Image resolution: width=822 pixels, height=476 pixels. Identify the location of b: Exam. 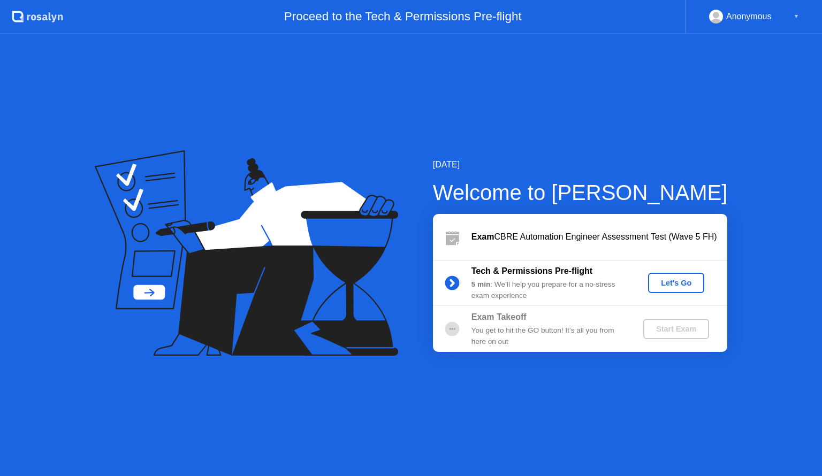
(482, 236).